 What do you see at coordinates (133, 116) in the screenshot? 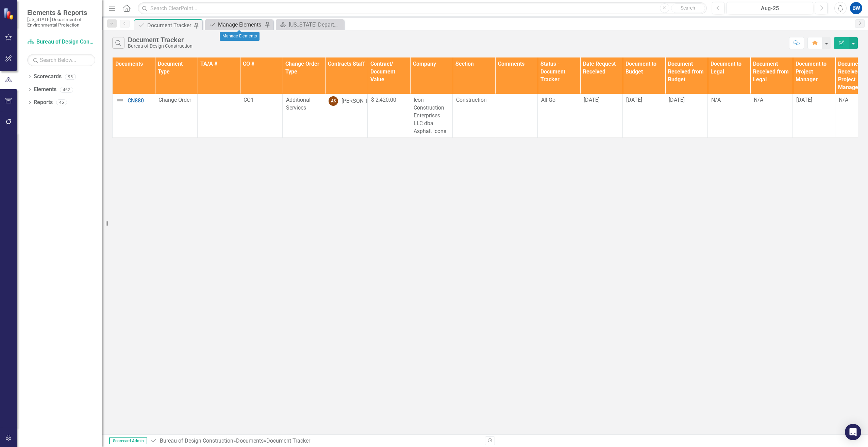
I see `td: Double-Click to Edit Right Click for Context Menu` at bounding box center [133, 116].